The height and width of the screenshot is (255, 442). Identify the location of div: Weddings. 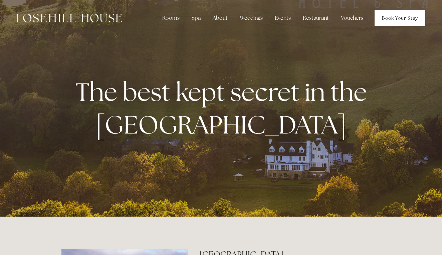
(251, 18).